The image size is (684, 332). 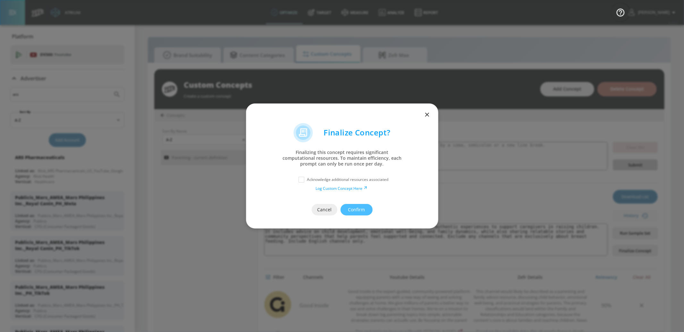 What do you see at coordinates (348, 180) in the screenshot?
I see `p: Acknowledge additional resources associated` at bounding box center [348, 180].